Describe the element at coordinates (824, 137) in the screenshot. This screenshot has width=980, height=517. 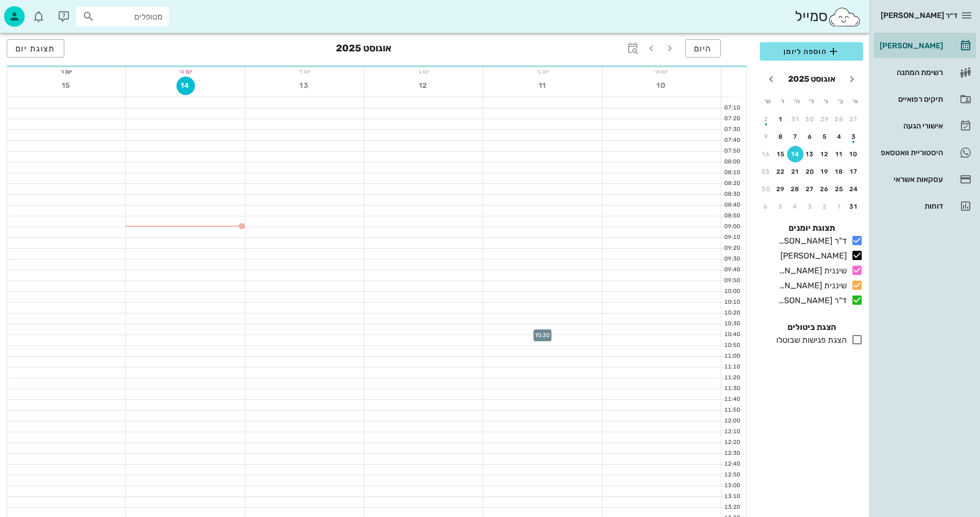
I see `div: 5` at that location.